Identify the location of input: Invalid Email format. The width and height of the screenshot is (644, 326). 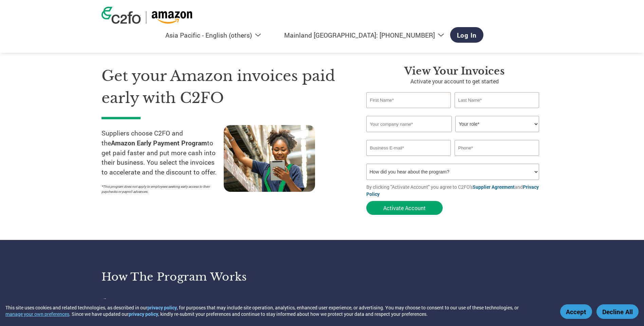
(409, 148).